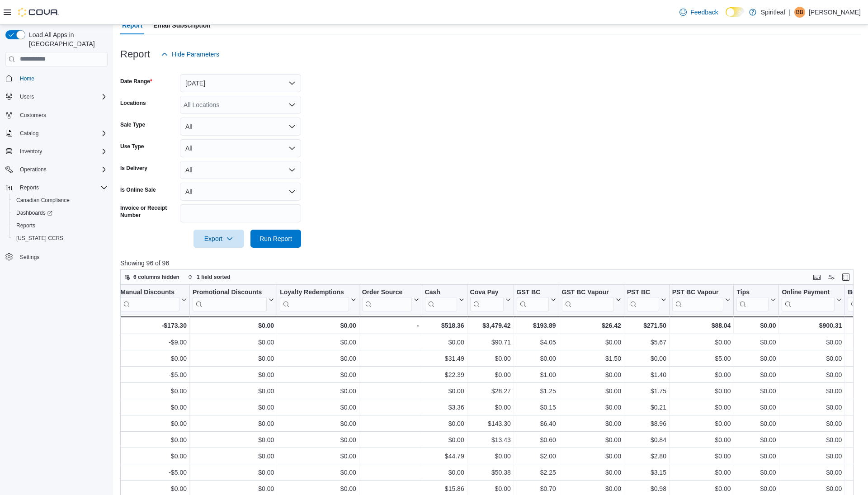  What do you see at coordinates (588, 299) in the screenshot?
I see `div: GST BC Vapour` at bounding box center [588, 299].